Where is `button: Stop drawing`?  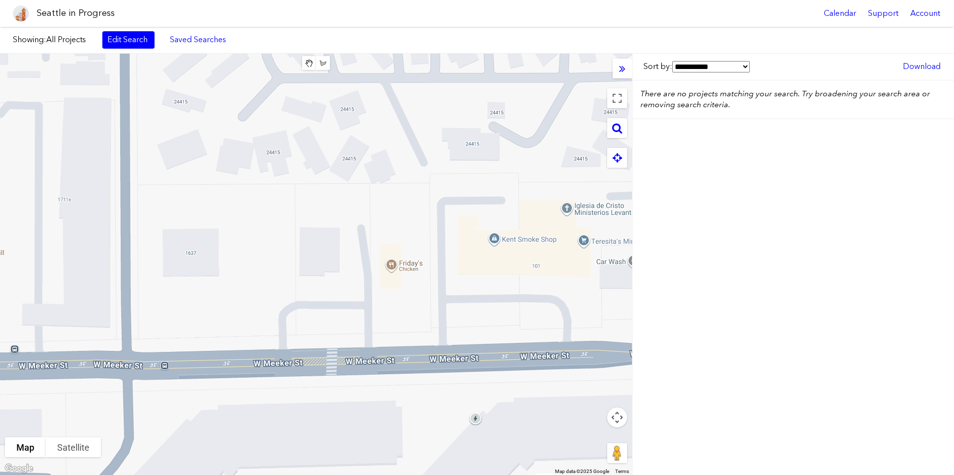 button: Stop drawing is located at coordinates (309, 63).